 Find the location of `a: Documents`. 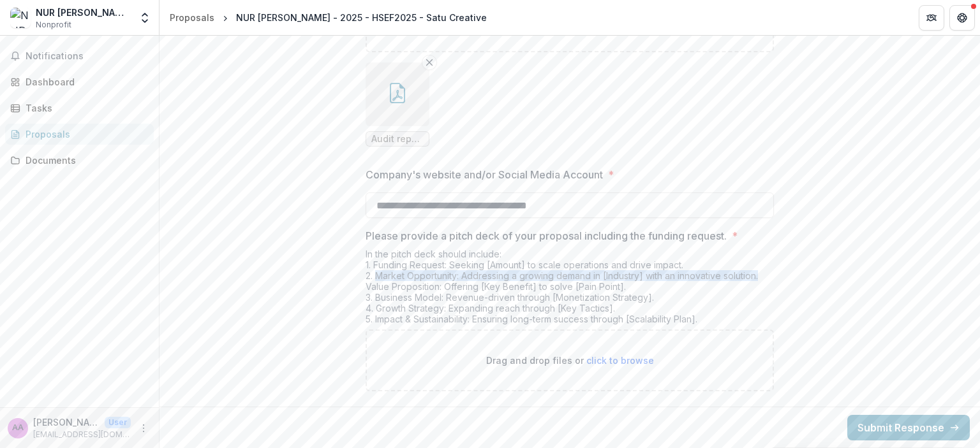

a: Documents is located at coordinates (79, 160).